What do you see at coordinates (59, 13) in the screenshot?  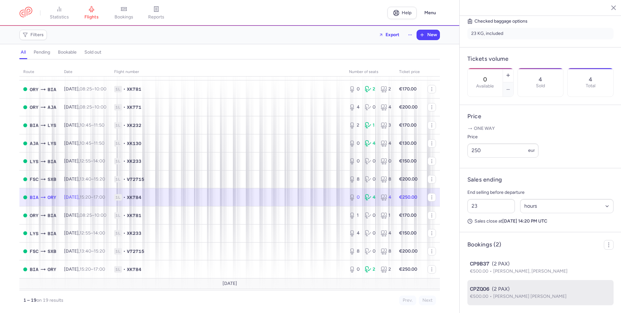 I see `a: statistics` at bounding box center [59, 13].